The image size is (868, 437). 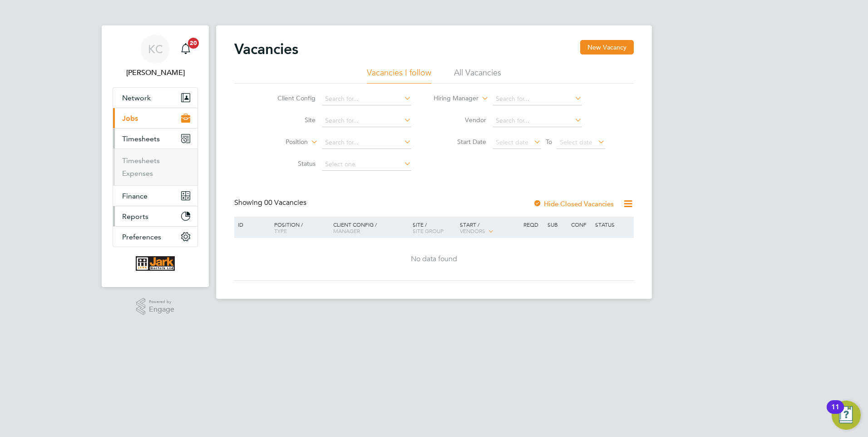 I want to click on span: Jobs, so click(x=130, y=118).